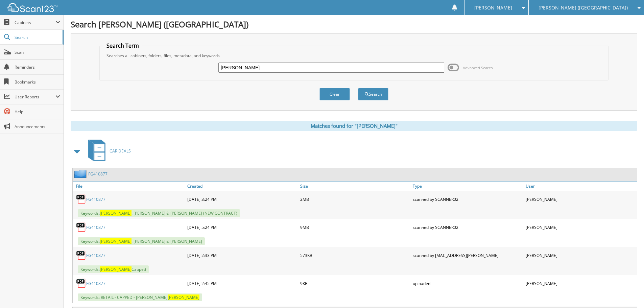  I want to click on a: Created, so click(242, 186).